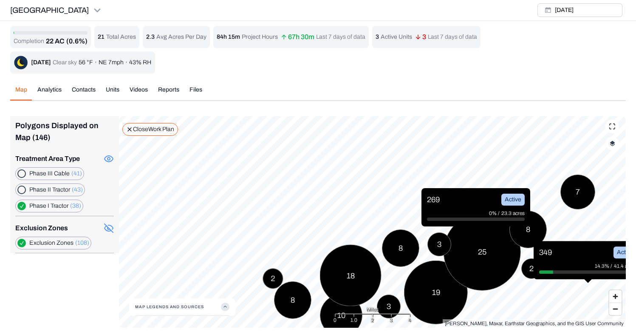 This screenshot has height=335, width=636. Describe the element at coordinates (67, 41) in the screenshot. I see `button: 22 AC(0.6%)` at that location.